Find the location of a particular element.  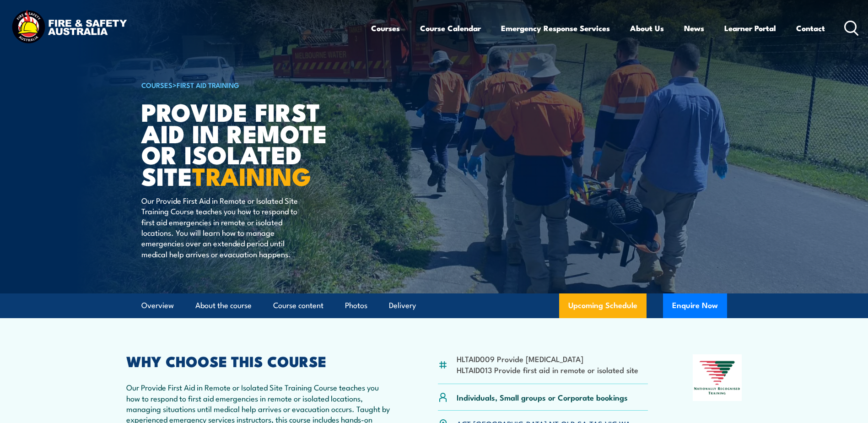

a: COURSES is located at coordinates (157, 84).